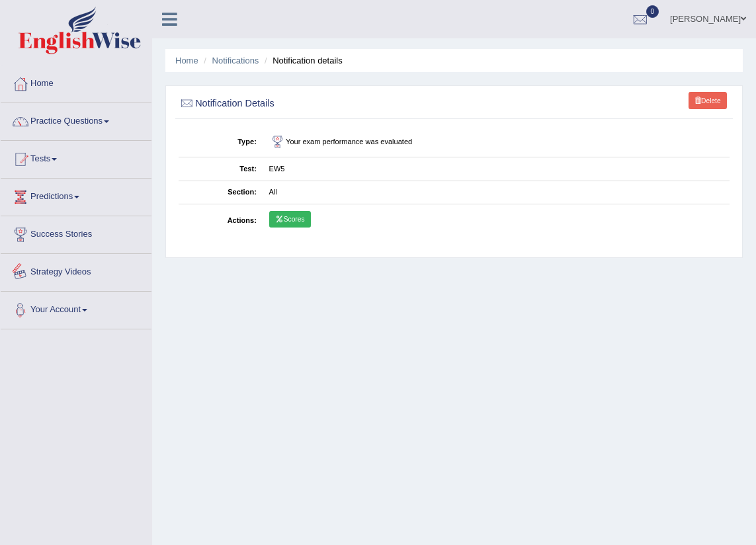 The height and width of the screenshot is (545, 756). What do you see at coordinates (76, 196) in the screenshot?
I see `a: Predictions` at bounding box center [76, 196].